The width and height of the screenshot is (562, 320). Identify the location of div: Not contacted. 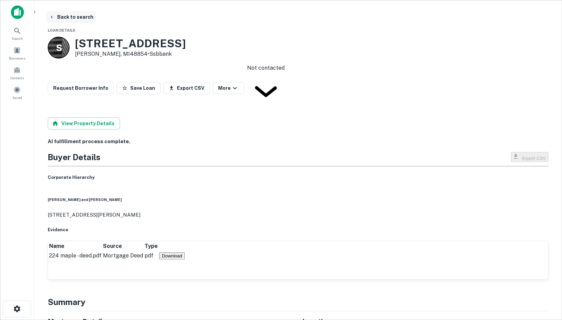
(266, 68).